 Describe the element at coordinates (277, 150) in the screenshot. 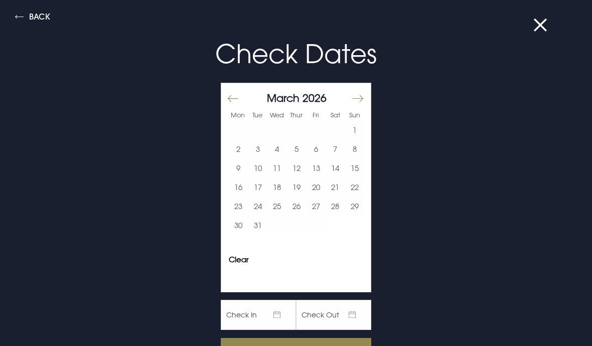

I see `td: Choose Wednesday, March 4, 2026 as your start date.` at that location.